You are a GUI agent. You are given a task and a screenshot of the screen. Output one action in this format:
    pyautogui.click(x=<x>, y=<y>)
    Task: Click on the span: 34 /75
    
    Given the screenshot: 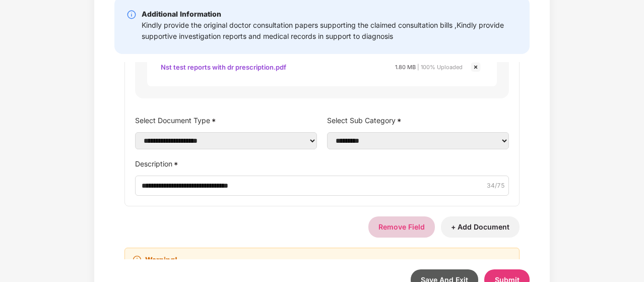 What is the action you would take?
    pyautogui.click(x=496, y=185)
    